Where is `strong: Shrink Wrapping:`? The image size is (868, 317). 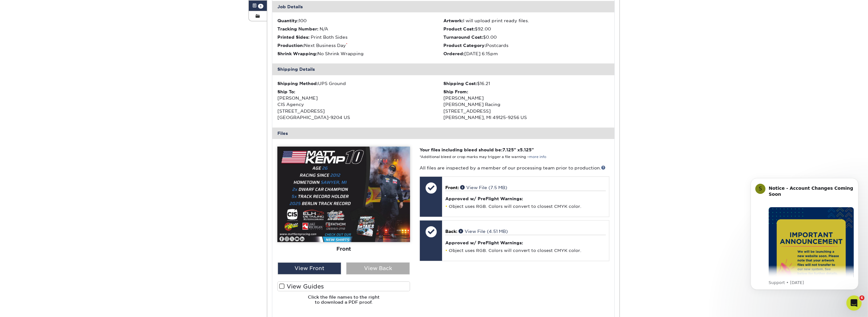 strong: Shrink Wrapping: is located at coordinates (298, 54).